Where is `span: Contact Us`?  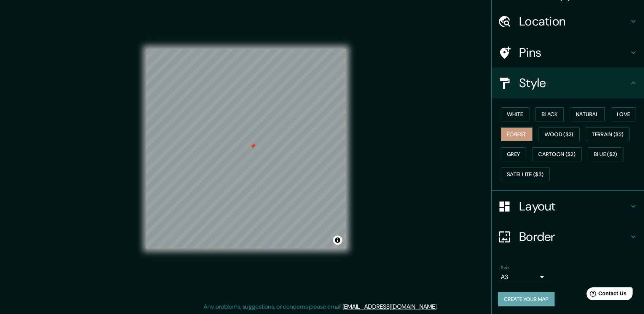 span: Contact Us is located at coordinates (36, 9).